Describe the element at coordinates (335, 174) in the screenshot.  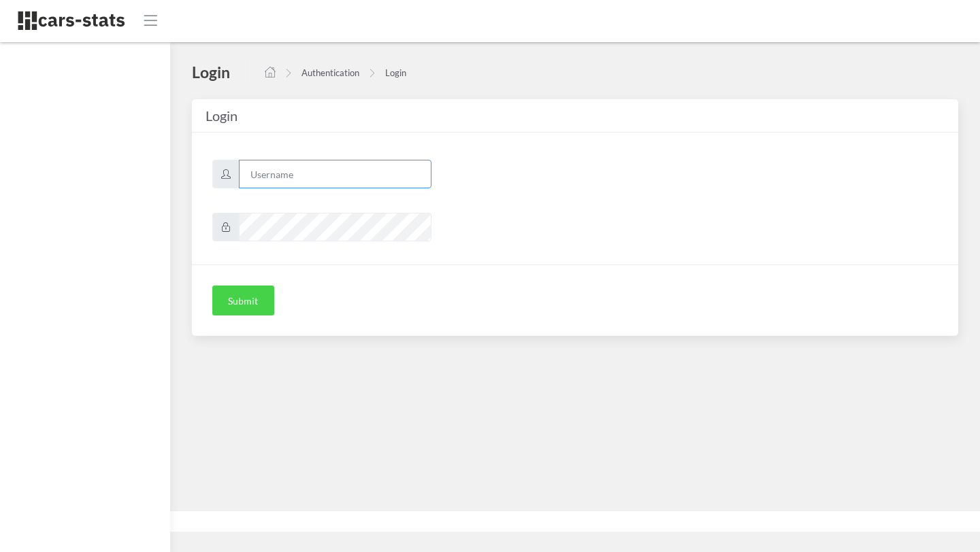
I see `input: Username` at that location.